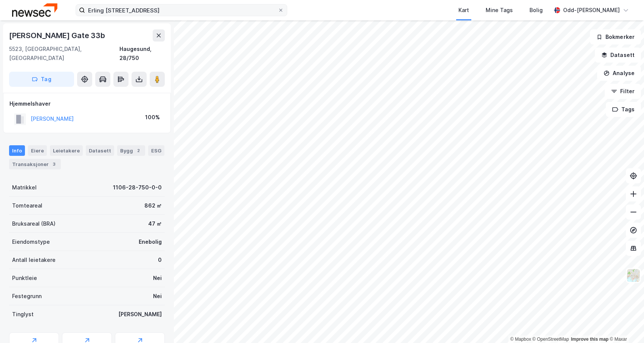 The height and width of the screenshot is (343, 644). Describe the element at coordinates (142, 53) in the screenshot. I see `div: Haugesund, 28/750` at that location.